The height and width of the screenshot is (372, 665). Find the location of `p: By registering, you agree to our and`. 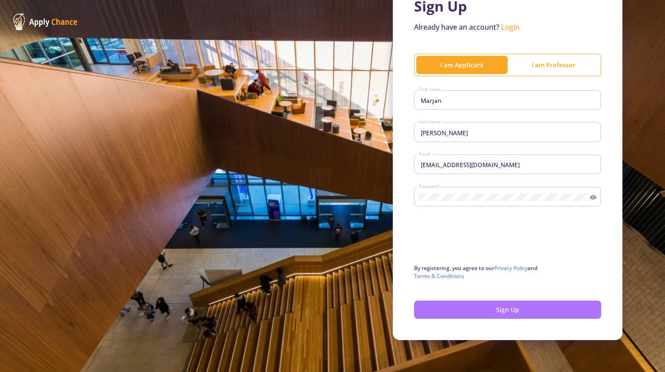

p: By registering, you agree to our and is located at coordinates (508, 272).